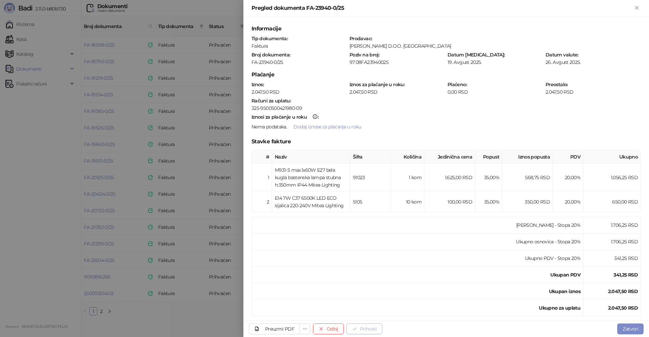  I want to click on button: Odbij, so click(328, 329).